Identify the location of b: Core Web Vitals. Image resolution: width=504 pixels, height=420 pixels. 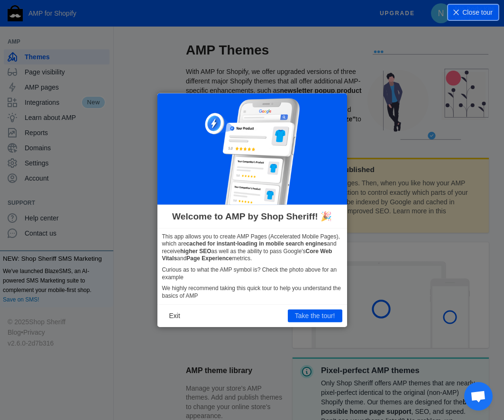
(247, 256).